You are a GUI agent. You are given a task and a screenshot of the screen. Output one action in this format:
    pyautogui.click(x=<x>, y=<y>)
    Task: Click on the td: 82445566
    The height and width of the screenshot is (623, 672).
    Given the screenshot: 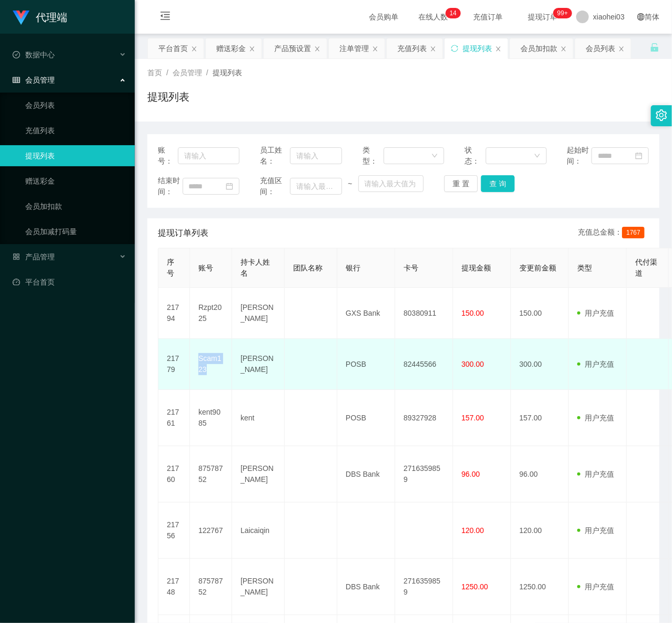 What is the action you would take?
    pyautogui.click(x=424, y=364)
    